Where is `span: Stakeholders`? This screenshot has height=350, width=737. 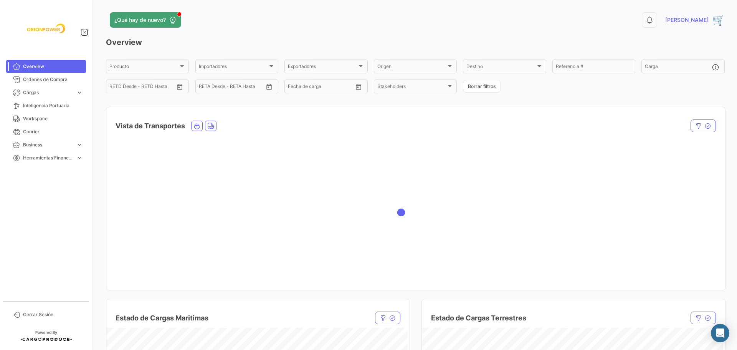
span: Stakeholders is located at coordinates (412, 88).